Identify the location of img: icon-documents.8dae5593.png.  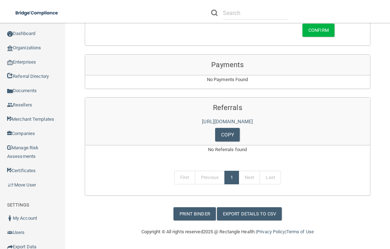
(10, 91).